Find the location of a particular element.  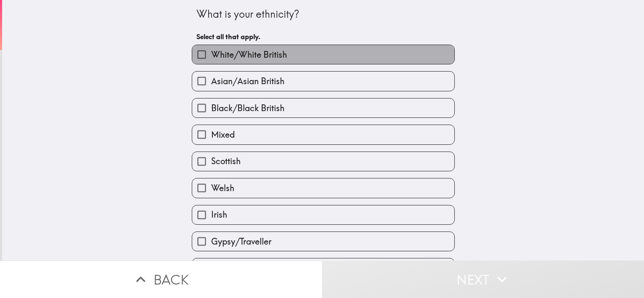

span: Gypsy/Traveller is located at coordinates (241, 241).